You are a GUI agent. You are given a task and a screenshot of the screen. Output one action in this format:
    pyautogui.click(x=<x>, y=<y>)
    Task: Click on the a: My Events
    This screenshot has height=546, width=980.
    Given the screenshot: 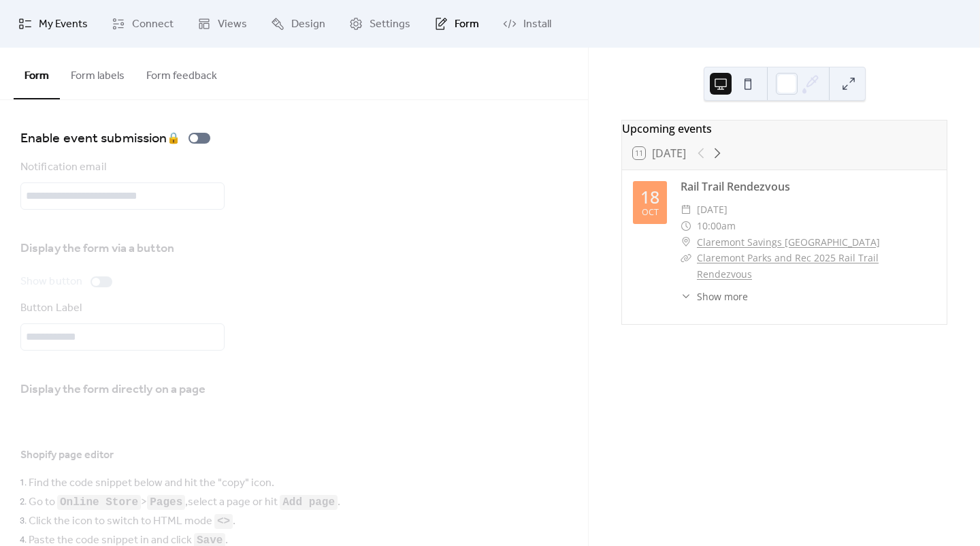 What is the action you would take?
    pyautogui.click(x=53, y=24)
    